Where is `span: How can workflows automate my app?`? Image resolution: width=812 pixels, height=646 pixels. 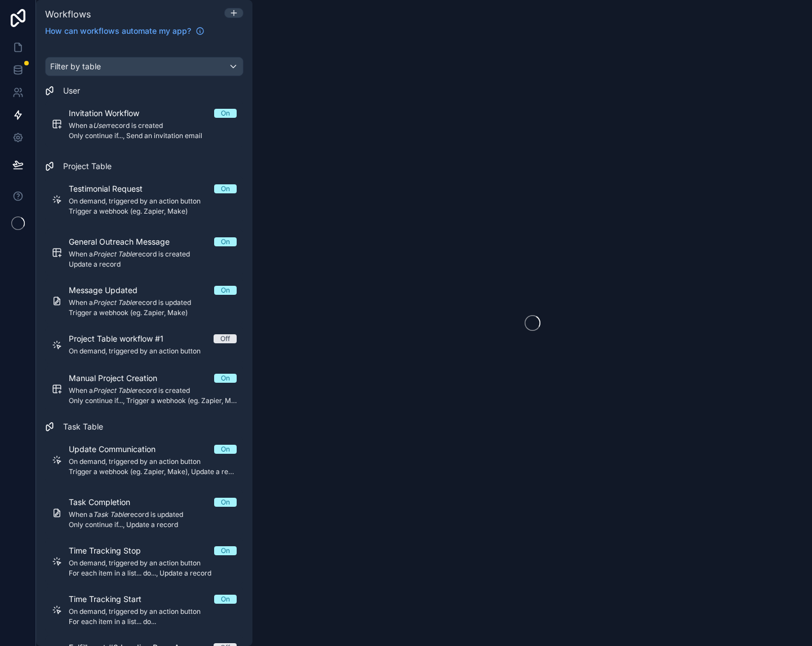
span: How can workflows automate my app? is located at coordinates (117, 31).